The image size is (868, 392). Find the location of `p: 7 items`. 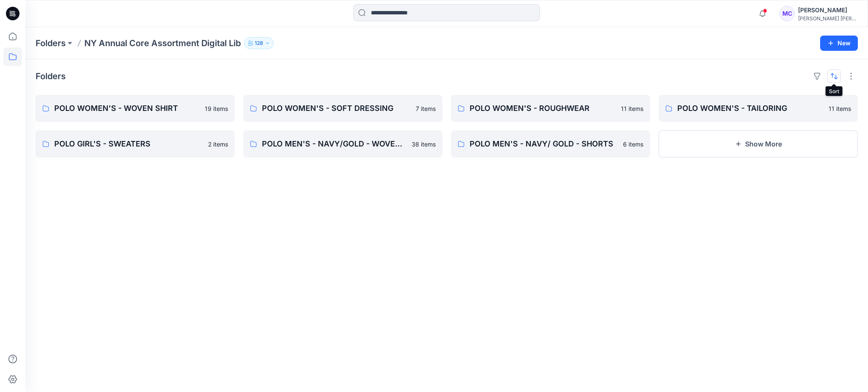

p: 7 items is located at coordinates (426, 109).